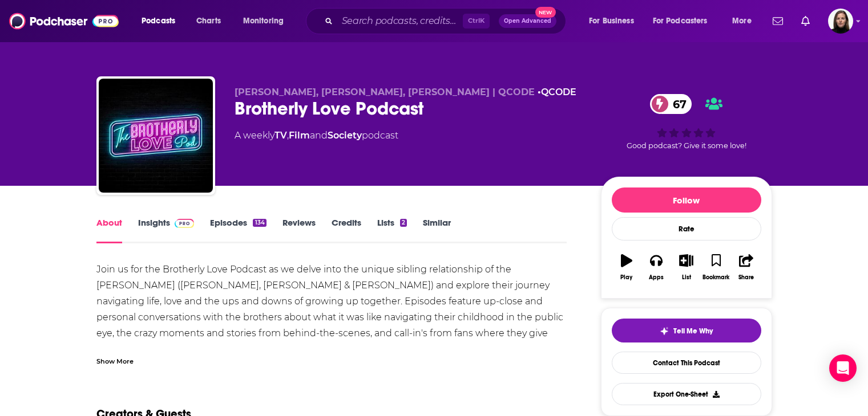 The image size is (868, 416). Describe the element at coordinates (841, 21) in the screenshot. I see `button: Show profile menu` at that location.